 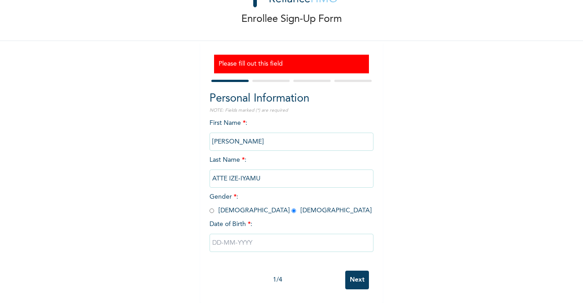 I want to click on input: Enter your last name, so click(x=292, y=179).